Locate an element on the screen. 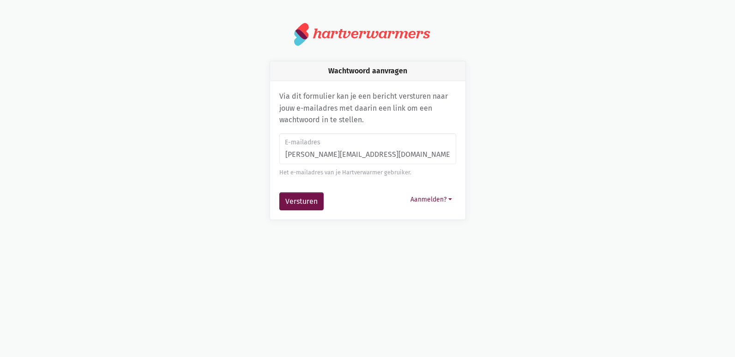 The image size is (735, 357). button: Versturen is located at coordinates (302, 202).